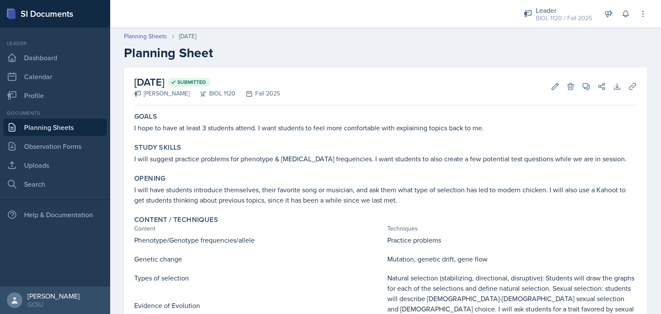 This screenshot has height=314, width=661. Describe the element at coordinates (192, 82) in the screenshot. I see `span: Submitted` at that location.